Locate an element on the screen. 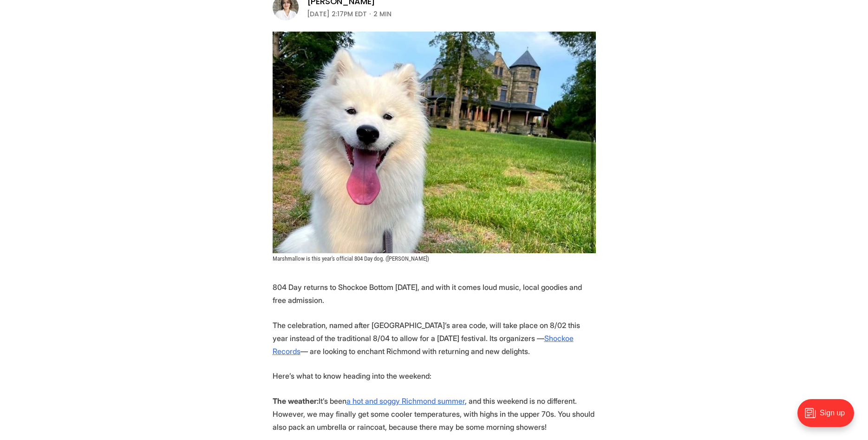  p: Here’s what to know heading into the weekend: is located at coordinates (434, 376).